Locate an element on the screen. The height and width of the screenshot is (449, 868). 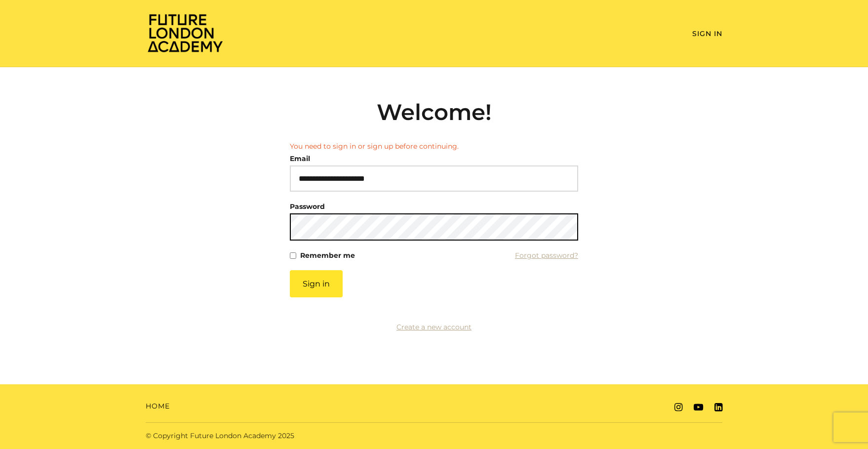
img: Home Page is located at coordinates (185, 32).